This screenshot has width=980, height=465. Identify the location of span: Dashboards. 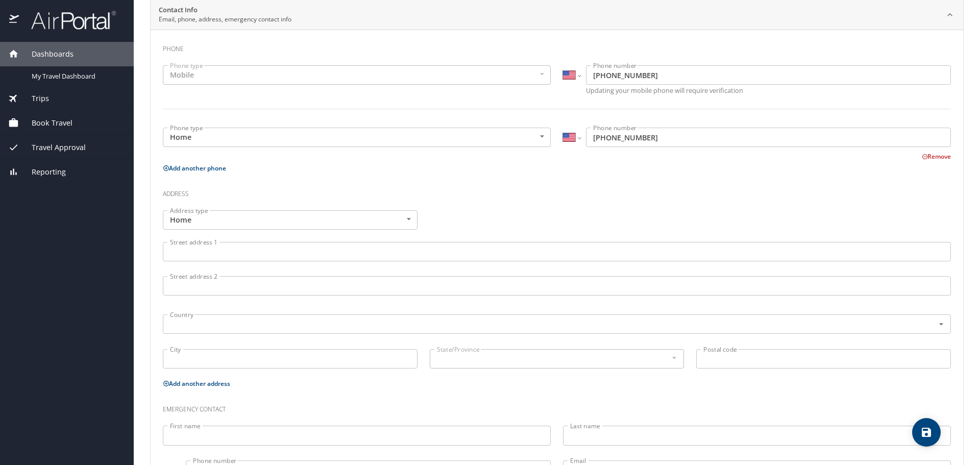
(45, 54).